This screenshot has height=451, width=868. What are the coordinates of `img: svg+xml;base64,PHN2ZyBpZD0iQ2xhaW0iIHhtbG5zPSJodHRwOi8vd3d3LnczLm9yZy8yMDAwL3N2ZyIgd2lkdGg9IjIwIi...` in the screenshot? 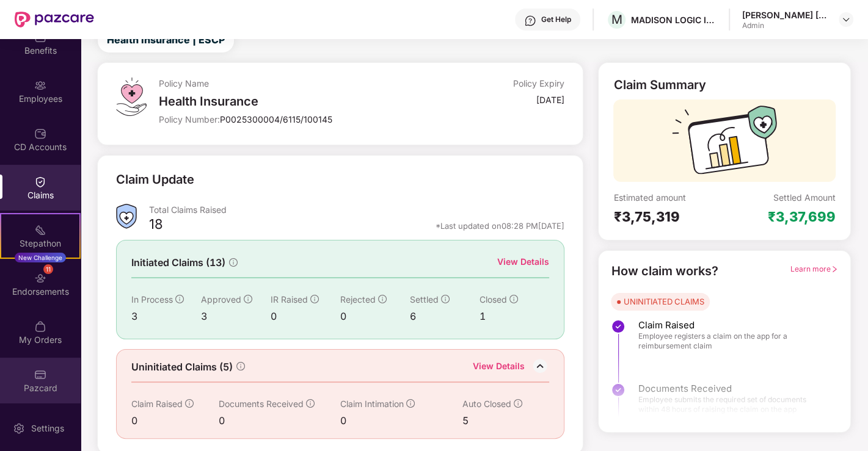 It's located at (40, 182).